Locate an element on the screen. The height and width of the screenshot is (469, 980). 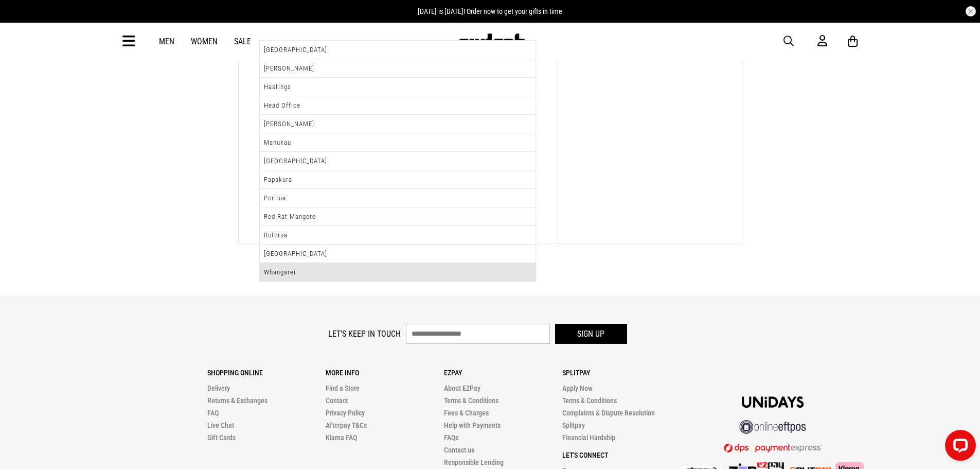
a: FAQ is located at coordinates (213, 412).